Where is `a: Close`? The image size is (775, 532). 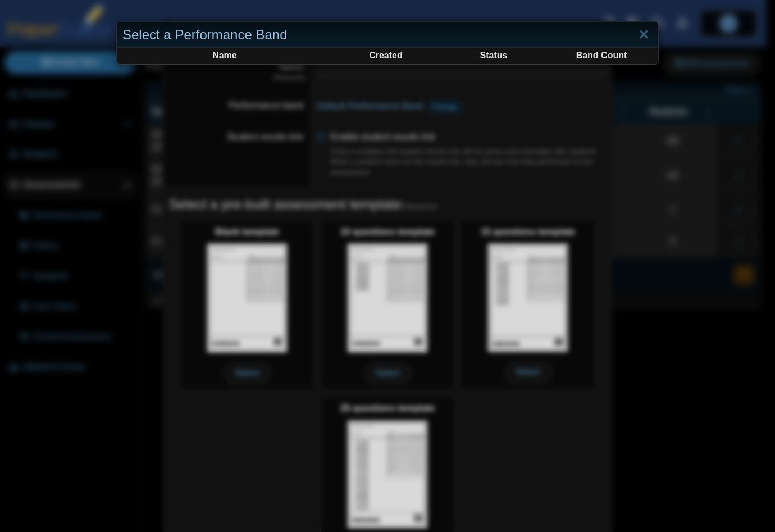
a: Close is located at coordinates (643, 34).